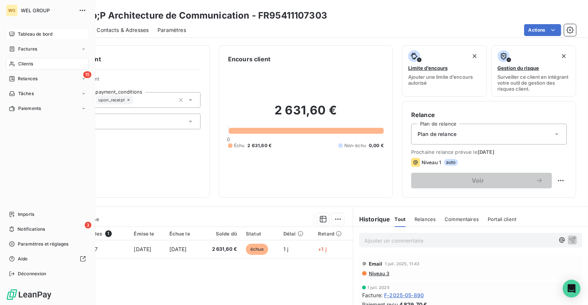 This screenshot has height=305, width=588. Describe the element at coordinates (543, 30) in the screenshot. I see `button: Actions` at that location.